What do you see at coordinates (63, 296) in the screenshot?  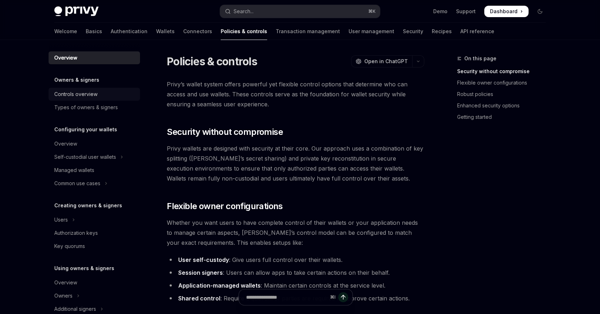 I see `div: Owners` at bounding box center [63, 296].